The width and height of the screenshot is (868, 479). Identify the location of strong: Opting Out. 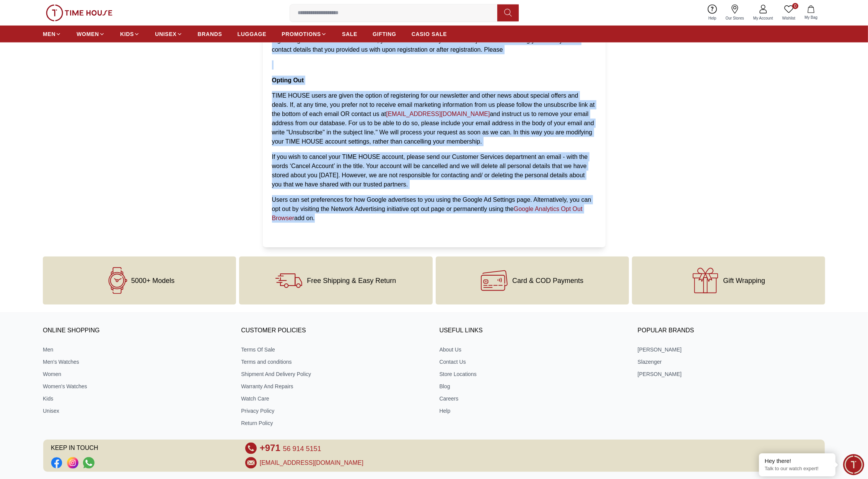
(288, 80).